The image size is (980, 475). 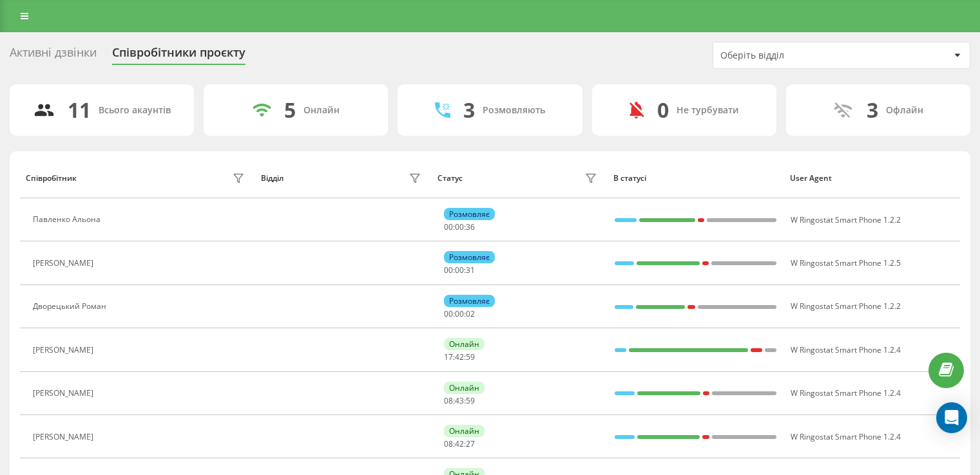 What do you see at coordinates (952, 418) in the screenshot?
I see `div: Open Intercom Messenger` at bounding box center [952, 418].